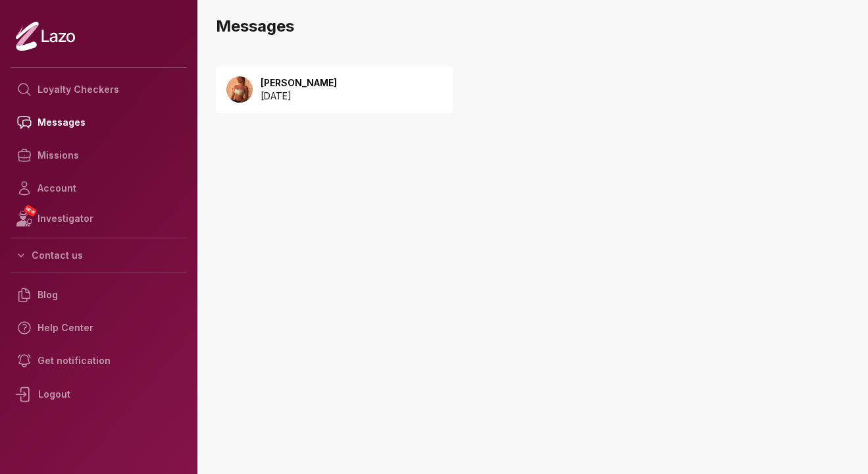  What do you see at coordinates (99, 255) in the screenshot?
I see `button: Contact us` at bounding box center [99, 255].